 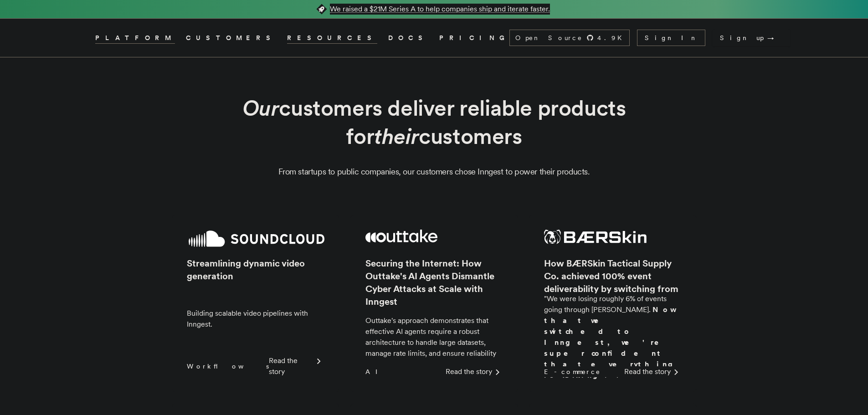 I want to click on span: Workflows, so click(x=228, y=366).